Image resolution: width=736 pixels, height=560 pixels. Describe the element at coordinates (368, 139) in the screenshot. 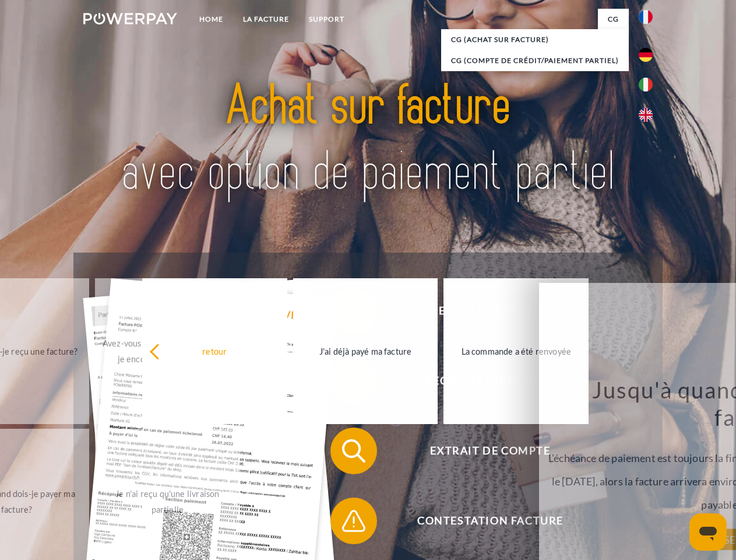

I see `img: title-powerpay_fr.svg` at that location.